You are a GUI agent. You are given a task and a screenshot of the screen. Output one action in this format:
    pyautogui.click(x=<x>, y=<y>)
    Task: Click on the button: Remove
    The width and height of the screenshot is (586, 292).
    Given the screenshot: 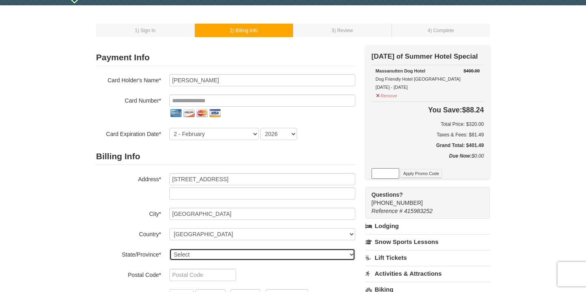 What is the action you would take?
    pyautogui.click(x=387, y=94)
    